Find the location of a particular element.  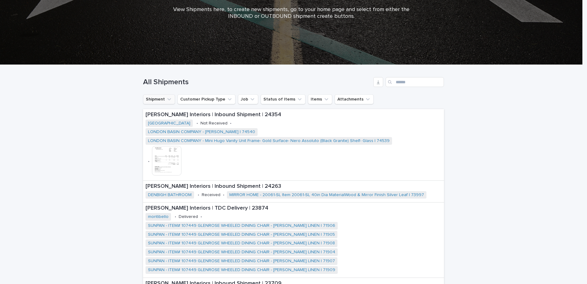

a: LONDON BASIN COMPANY - Mini Hugo Vanity Unit Frame- Gold Surface- Nero Assoluto (Black Granite) S... is located at coordinates (269, 141).